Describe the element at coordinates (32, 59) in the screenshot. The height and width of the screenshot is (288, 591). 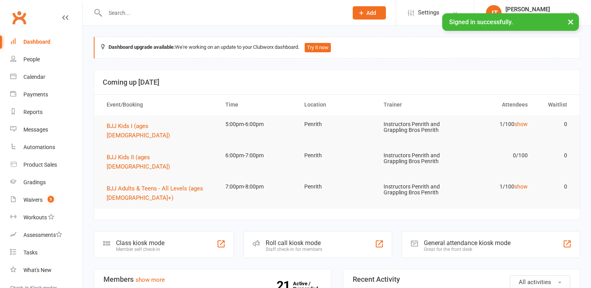
I see `div: People` at that location.